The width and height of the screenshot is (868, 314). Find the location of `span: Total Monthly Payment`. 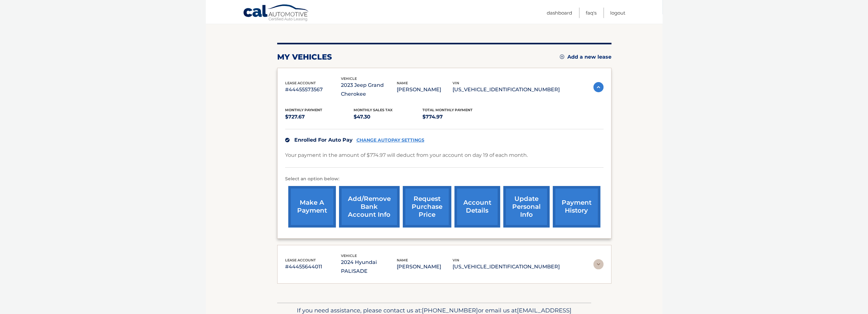

span: Total Monthly Payment is located at coordinates (447, 110).